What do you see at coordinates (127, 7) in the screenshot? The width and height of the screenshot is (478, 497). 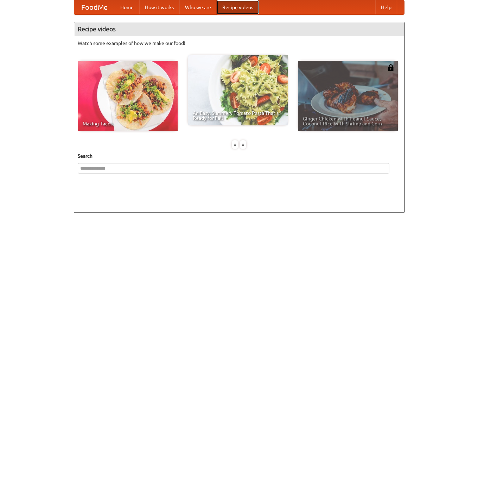 I see `a: Home` at bounding box center [127, 7].